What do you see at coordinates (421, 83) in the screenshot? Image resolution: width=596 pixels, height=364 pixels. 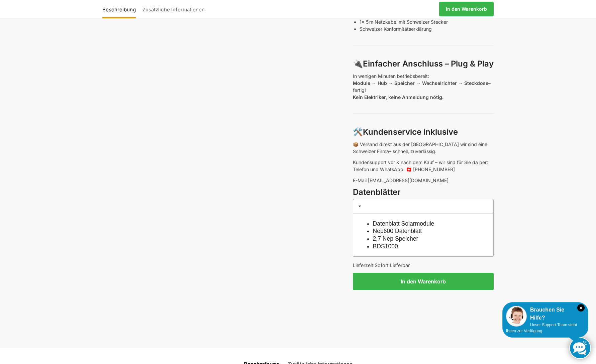 I see `strong: Module → Hub → Speicher → Wechselrichter → Steckdose` at bounding box center [421, 83].